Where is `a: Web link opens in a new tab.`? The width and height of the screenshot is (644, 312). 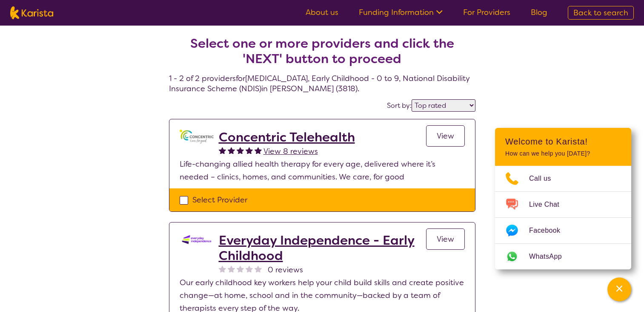
a: Web link opens in a new tab. is located at coordinates (563, 257).